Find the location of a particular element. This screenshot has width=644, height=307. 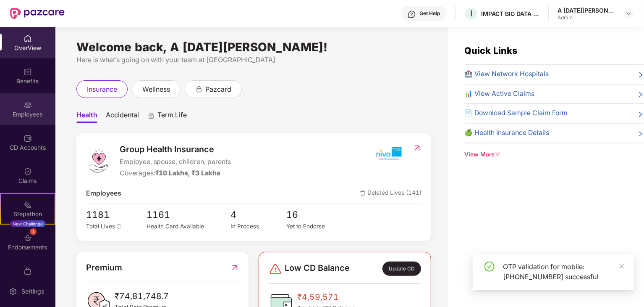

span: Term Life is located at coordinates (172, 117).